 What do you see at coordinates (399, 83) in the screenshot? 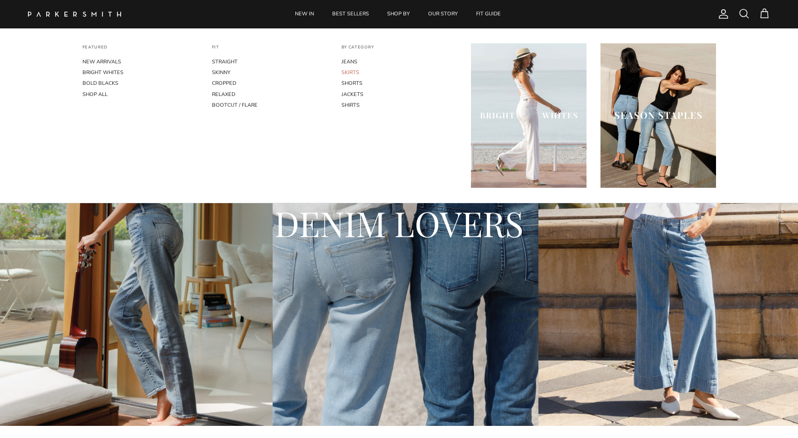
I see `a: SHORTS` at bounding box center [399, 83].